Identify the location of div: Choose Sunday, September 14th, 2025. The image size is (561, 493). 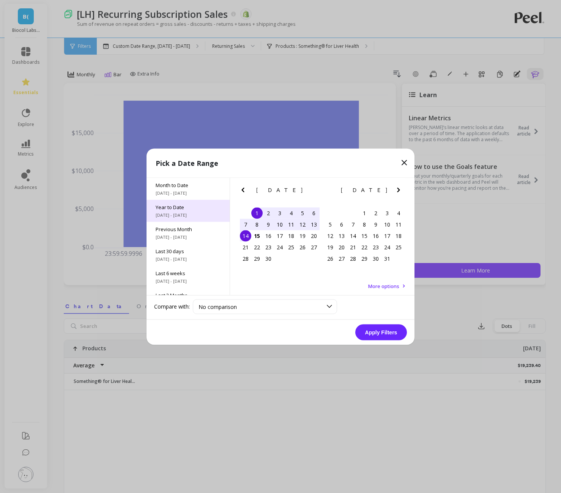
(246, 236).